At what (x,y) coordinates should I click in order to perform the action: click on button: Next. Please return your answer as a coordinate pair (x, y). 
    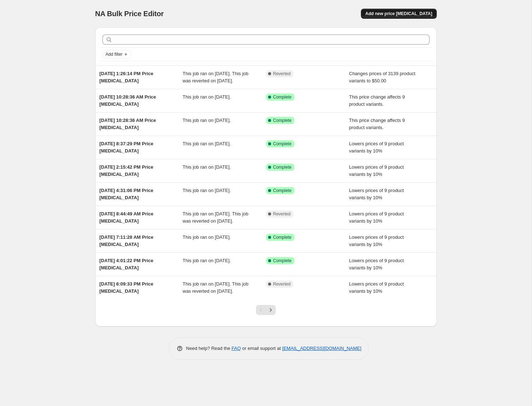
    Looking at the image, I should click on (271, 310).